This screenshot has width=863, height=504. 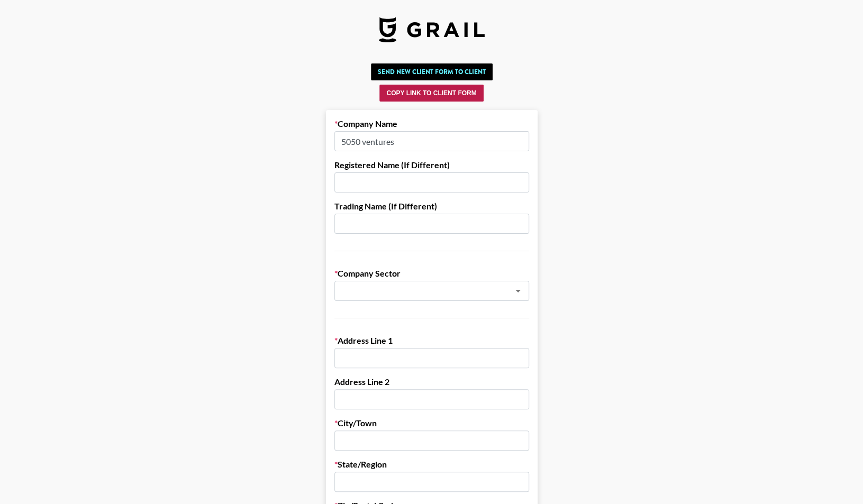 What do you see at coordinates (432, 93) in the screenshot?
I see `button: Copy Link to Client Form` at bounding box center [432, 93].